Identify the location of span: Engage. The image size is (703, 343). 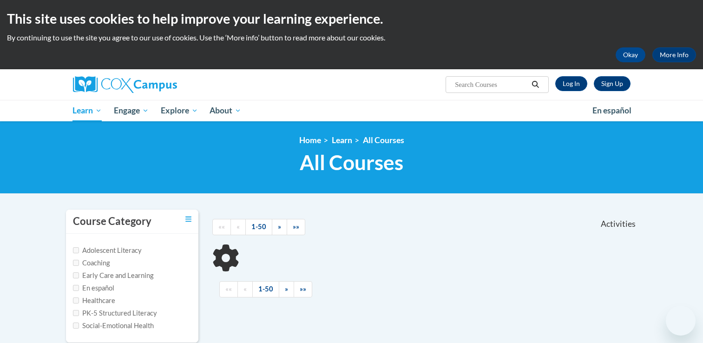
(131, 111).